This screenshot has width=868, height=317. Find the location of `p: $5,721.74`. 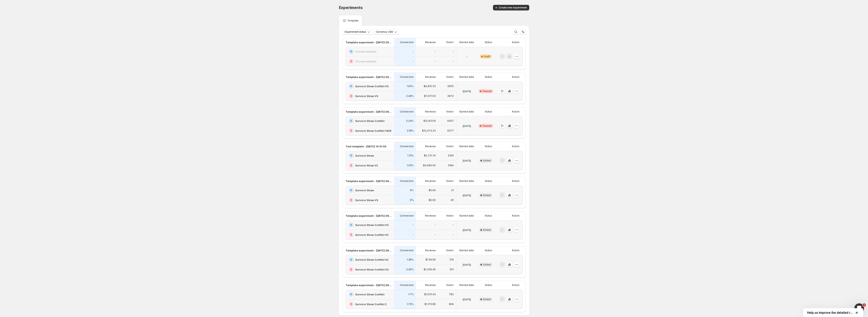

p: $5,721.74 is located at coordinates (430, 156).